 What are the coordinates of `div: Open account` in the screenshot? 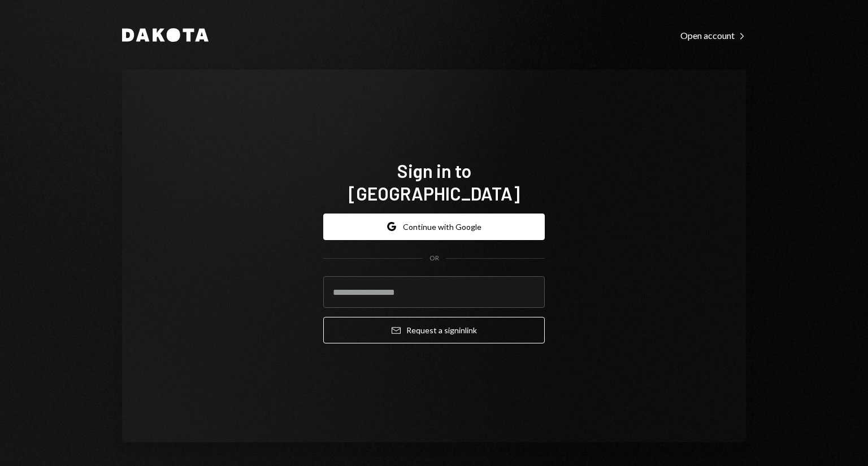 It's located at (713, 36).